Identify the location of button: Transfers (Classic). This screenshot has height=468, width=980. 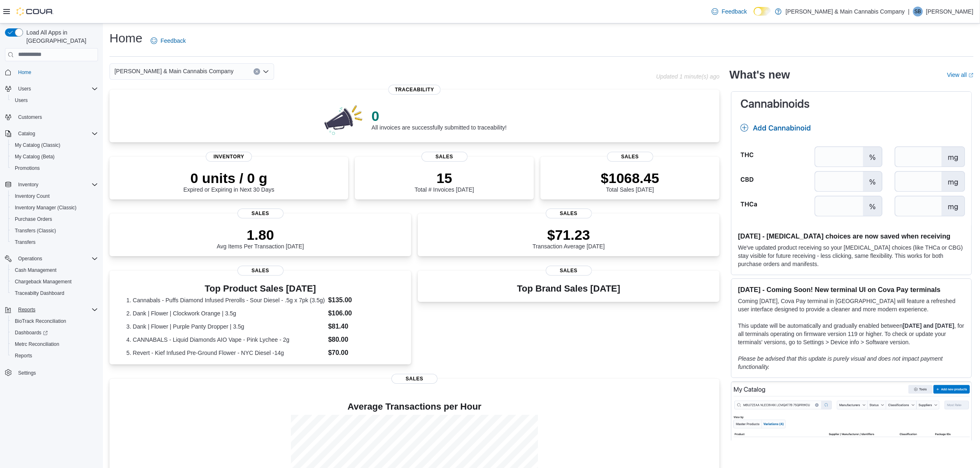
(55, 230).